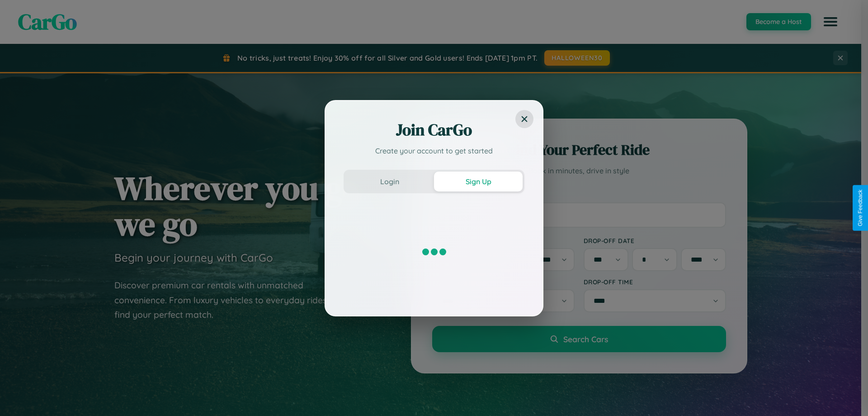 This screenshot has width=868, height=416. I want to click on button: Login, so click(390, 181).